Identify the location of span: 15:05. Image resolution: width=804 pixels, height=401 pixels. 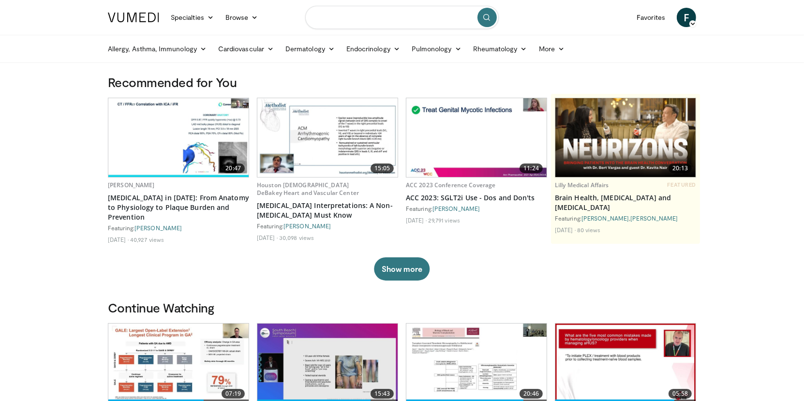
(382, 168).